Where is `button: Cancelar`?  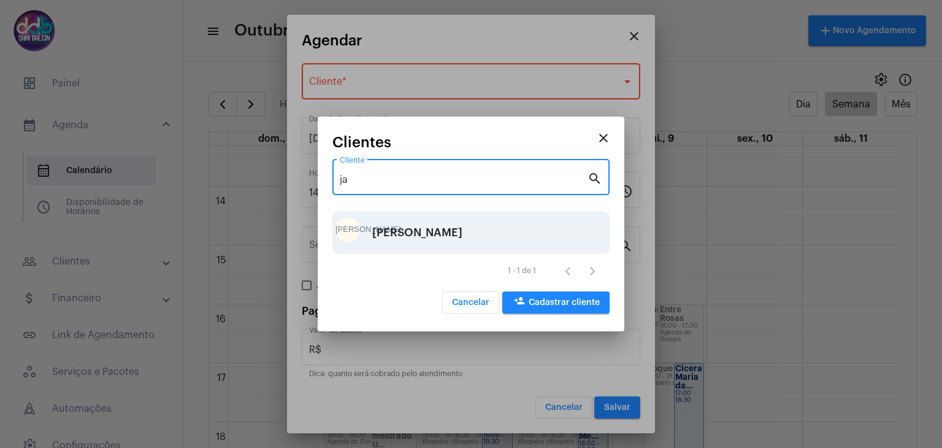
button: Cancelar is located at coordinates (470, 302).